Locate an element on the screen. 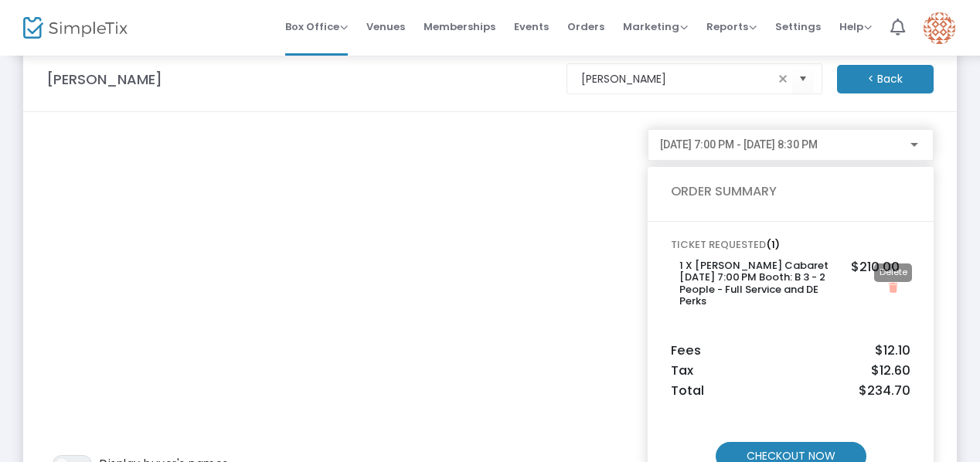  h5: $210.00 is located at coordinates (875, 267).